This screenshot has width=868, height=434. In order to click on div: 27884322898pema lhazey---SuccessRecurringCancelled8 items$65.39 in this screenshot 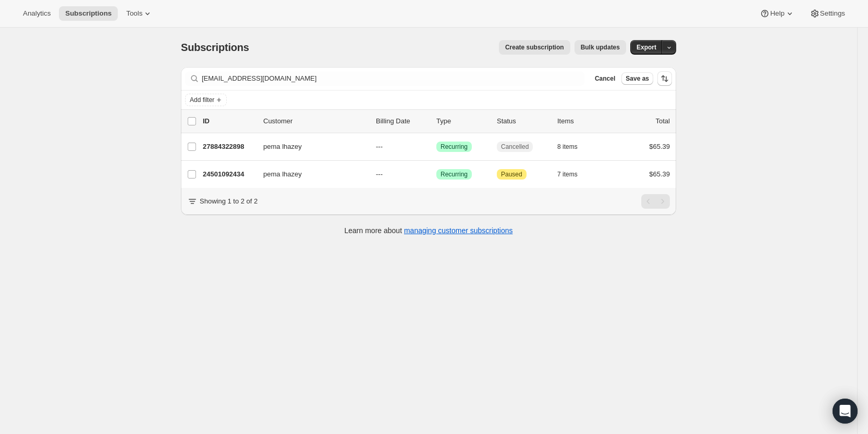, I will do `click(436, 147)`.